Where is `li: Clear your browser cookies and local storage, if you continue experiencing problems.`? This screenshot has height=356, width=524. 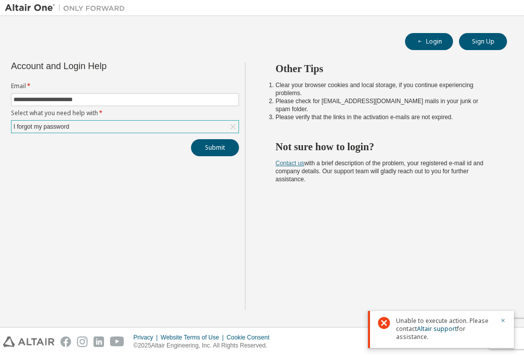 li: Clear your browser cookies and local storage, if you continue experiencing problems. is located at coordinates (382, 89).